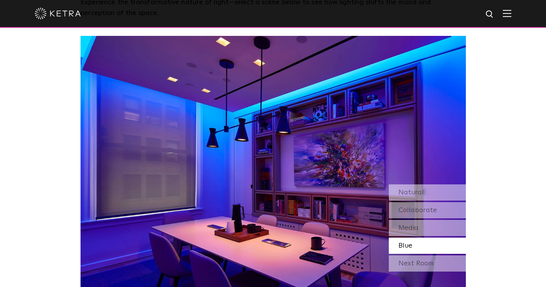  What do you see at coordinates (507, 13) in the screenshot?
I see `img: Hamburger%20Nav.svg` at bounding box center [507, 13].